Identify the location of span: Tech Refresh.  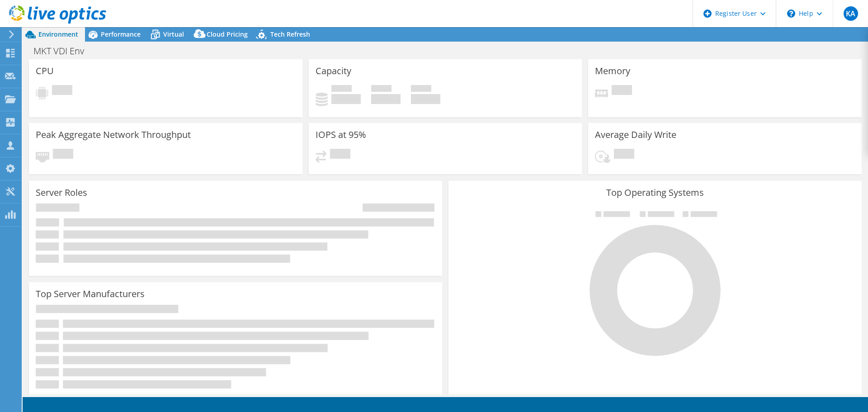
(290, 34).